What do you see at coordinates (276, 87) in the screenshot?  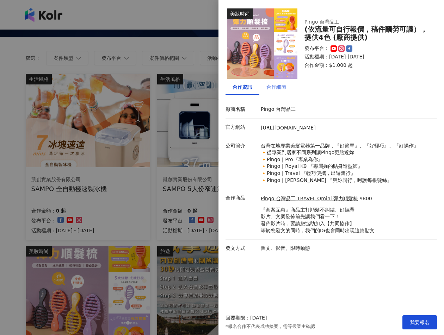 I see `div: 合作細節` at bounding box center [276, 87].